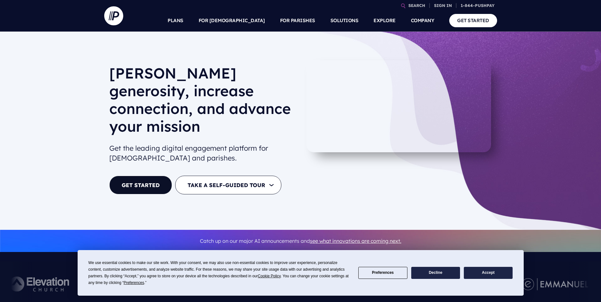  What do you see at coordinates (220, 273) in the screenshot?
I see `div: We use essential cookies to make our site work. With your consent, we may also use non-essential ...` at bounding box center [220, 273].